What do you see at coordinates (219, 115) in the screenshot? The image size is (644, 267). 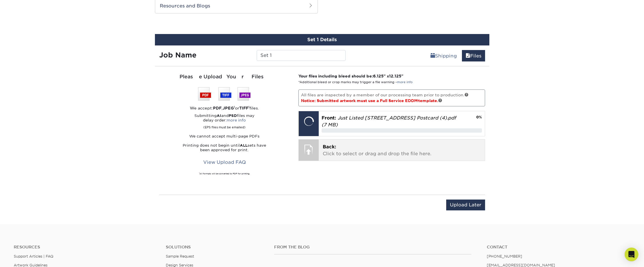 I see `strong: AI` at bounding box center [219, 115].